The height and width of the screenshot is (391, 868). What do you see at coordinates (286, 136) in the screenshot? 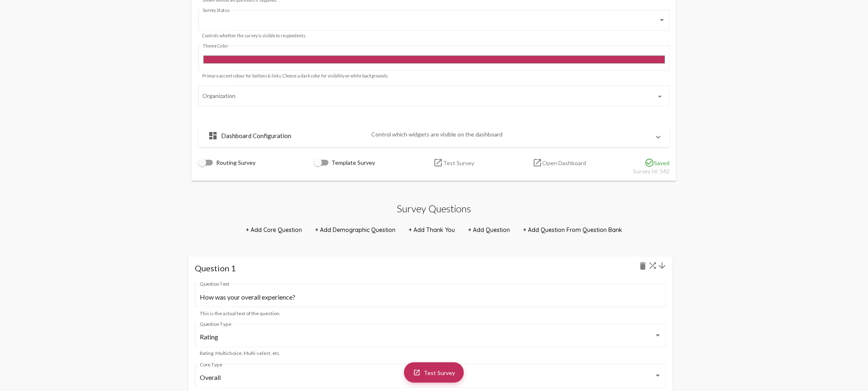
I see `mat-panel-title: Dashboard Configuration` at bounding box center [286, 136].